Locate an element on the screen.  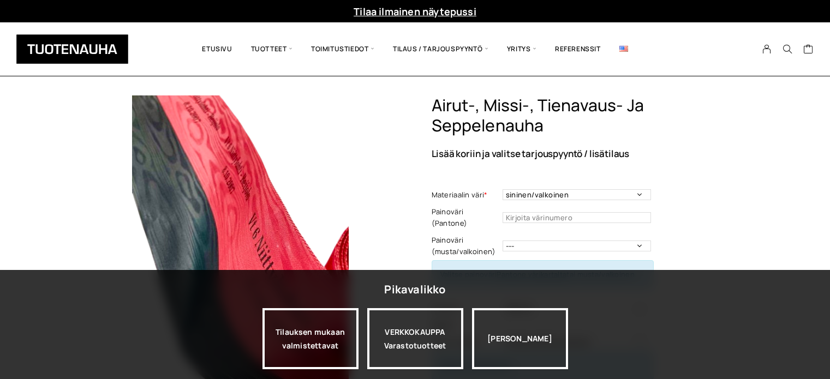
div: VERKKOKAUPPA Varastotuotteet is located at coordinates (415, 339).